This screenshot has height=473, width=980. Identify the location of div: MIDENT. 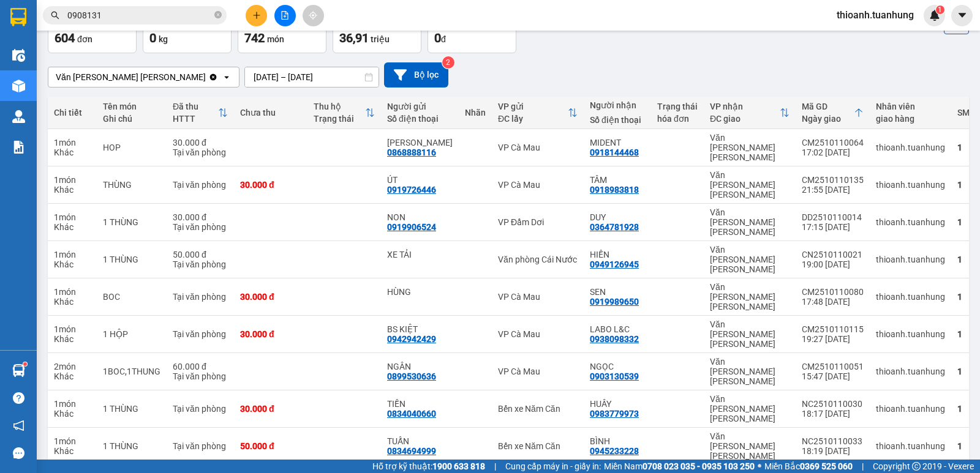
(617, 142).